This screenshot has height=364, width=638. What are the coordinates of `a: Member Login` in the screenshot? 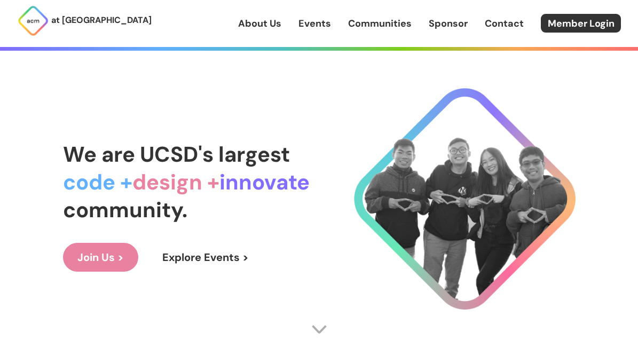 It's located at (581, 23).